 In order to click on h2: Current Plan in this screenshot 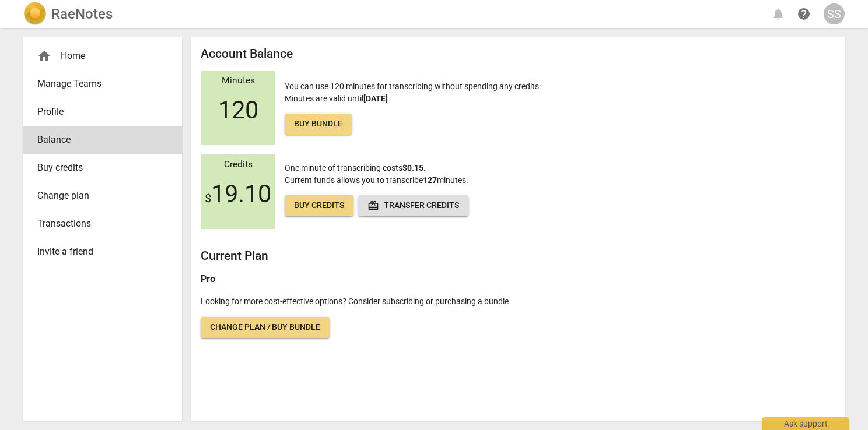, I will do `click(518, 256)`.